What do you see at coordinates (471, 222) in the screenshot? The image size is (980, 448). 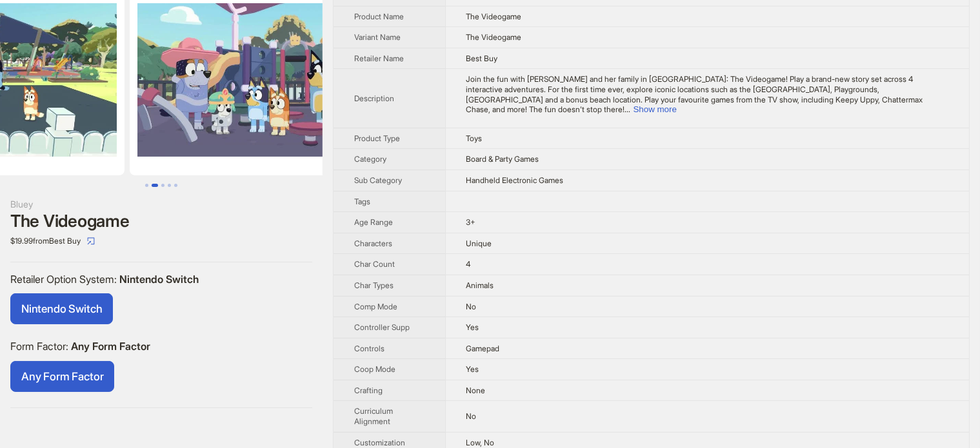 I see `span: 3+` at bounding box center [471, 222].